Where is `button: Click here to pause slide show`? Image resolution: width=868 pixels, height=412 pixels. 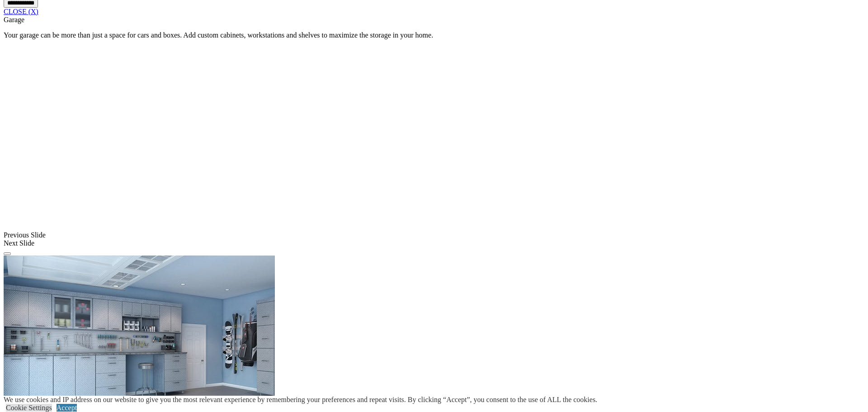 button: Click here to pause slide show is located at coordinates (7, 253).